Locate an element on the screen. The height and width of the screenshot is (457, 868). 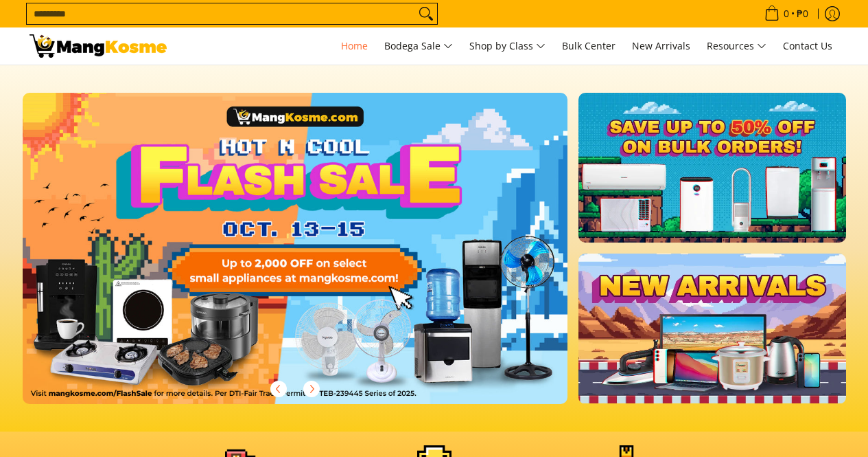
a: More is located at coordinates (317, 259).